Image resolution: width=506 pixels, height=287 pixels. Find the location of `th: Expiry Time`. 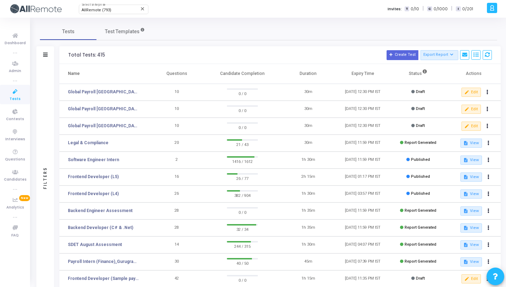

th: Expiry Time is located at coordinates (363, 74).